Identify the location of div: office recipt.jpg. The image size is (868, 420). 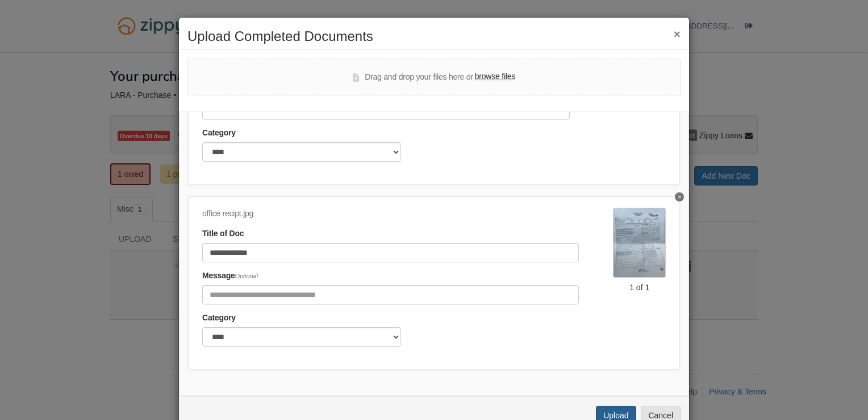
(391, 214).